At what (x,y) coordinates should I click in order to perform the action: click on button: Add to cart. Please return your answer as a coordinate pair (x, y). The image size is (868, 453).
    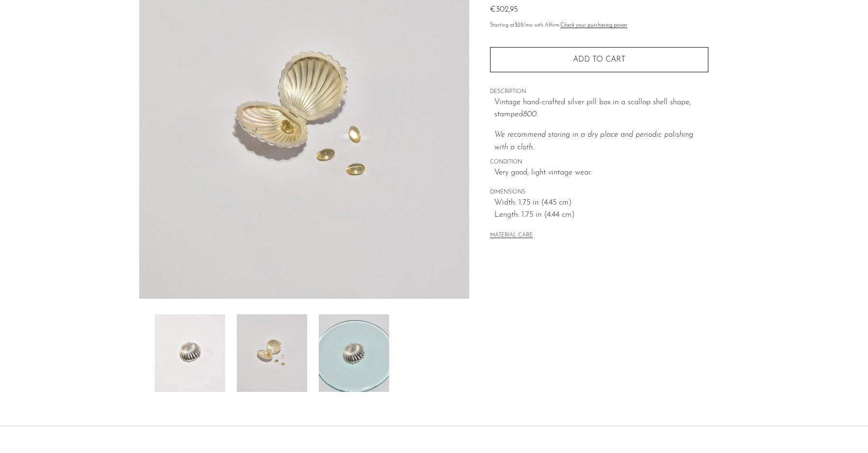
    Looking at the image, I should click on (599, 60).